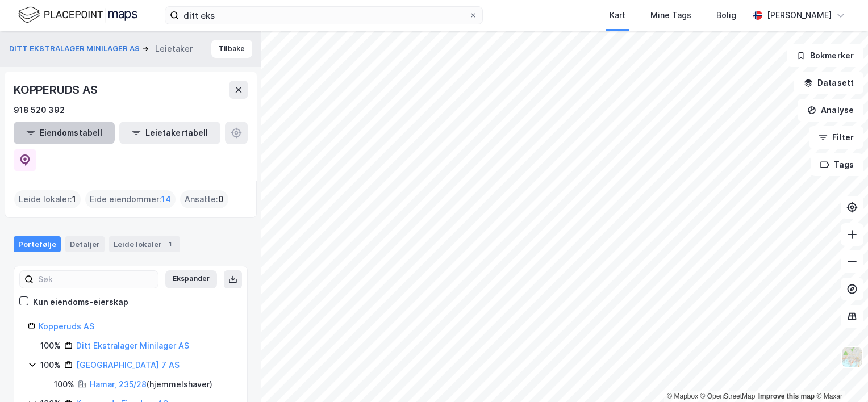 The width and height of the screenshot is (868, 402). Describe the element at coordinates (39, 110) in the screenshot. I see `div: 918 520 392` at that location.